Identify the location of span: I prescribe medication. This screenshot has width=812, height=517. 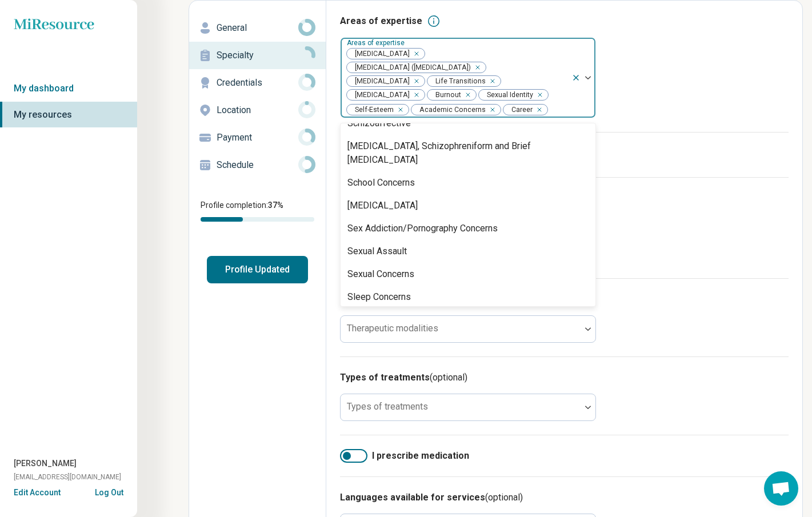
(420, 455).